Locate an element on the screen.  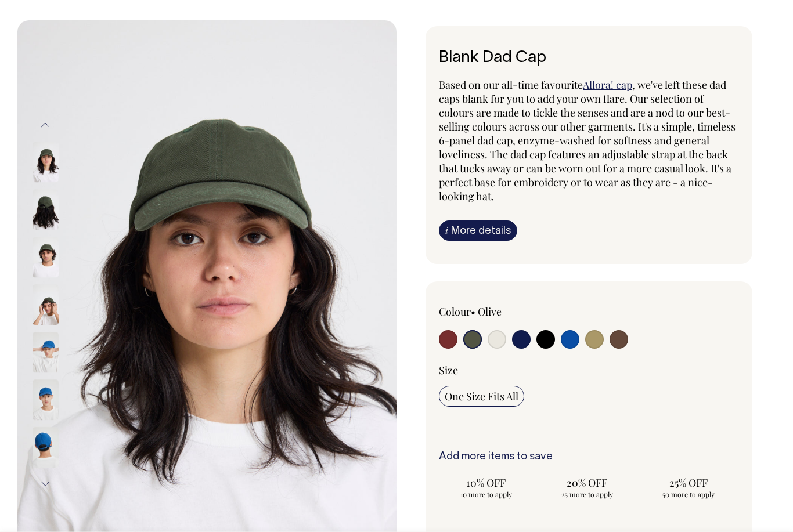
button: Next is located at coordinates (45, 484).